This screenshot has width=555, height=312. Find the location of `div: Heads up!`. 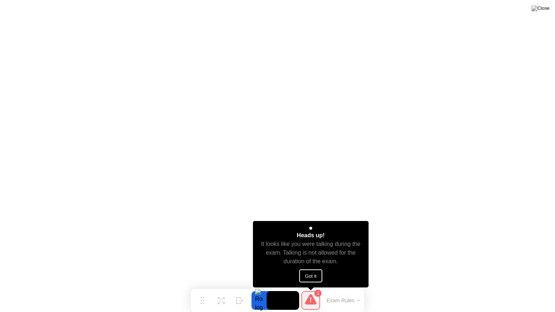

div: Heads up! is located at coordinates (310, 236).